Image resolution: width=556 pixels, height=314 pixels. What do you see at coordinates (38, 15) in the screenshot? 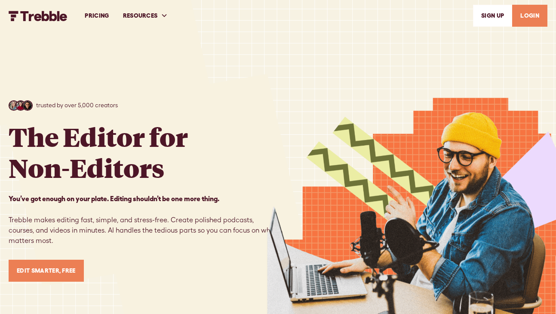
I see `a: home` at bounding box center [38, 15].